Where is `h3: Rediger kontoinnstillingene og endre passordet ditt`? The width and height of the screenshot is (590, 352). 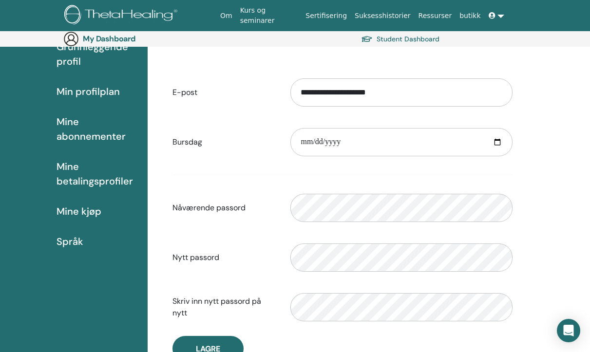
h3: Rediger kontoinnstillingene og endre passordet ditt is located at coordinates (343, 31).